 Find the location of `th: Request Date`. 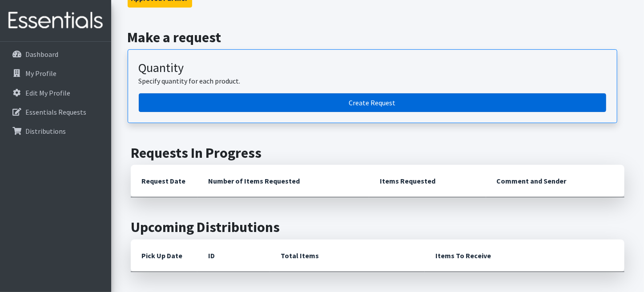

th: Request Date is located at coordinates (164, 181).